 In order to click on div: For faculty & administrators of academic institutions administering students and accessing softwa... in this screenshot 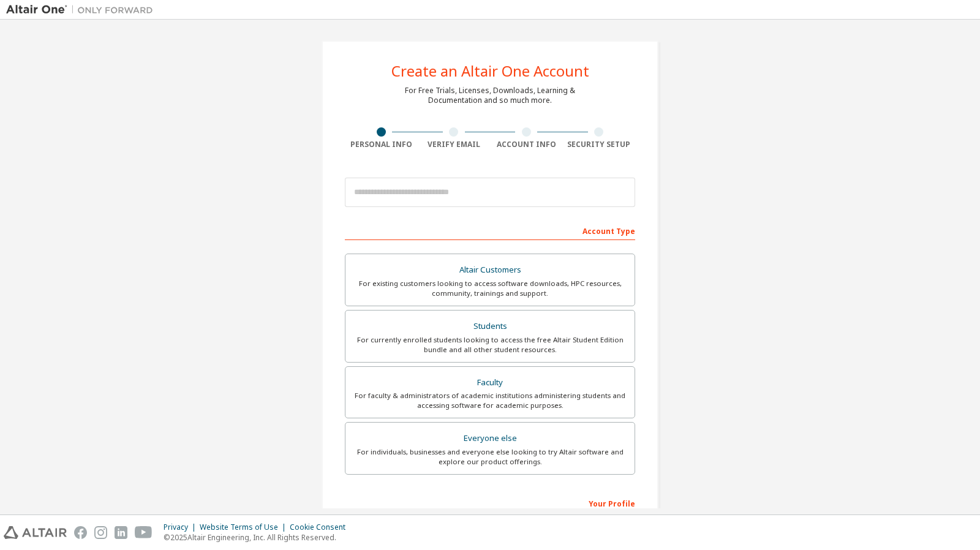, I will do `click(490, 400)`.